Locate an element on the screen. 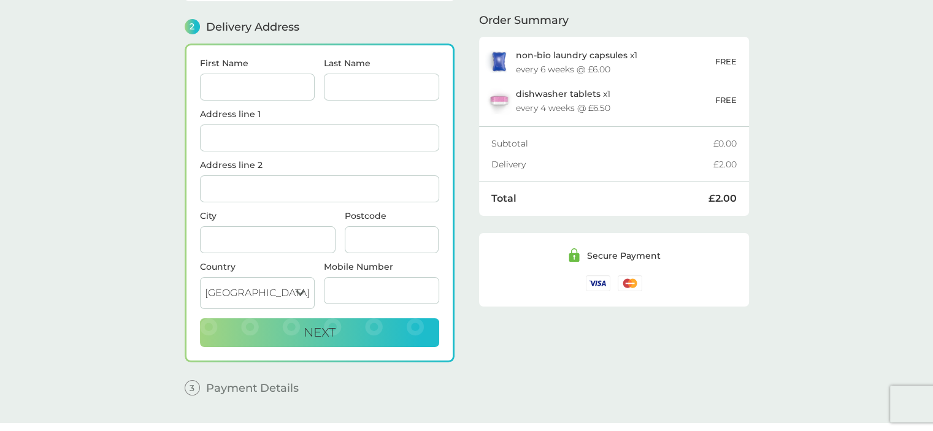  div: Secure Payment is located at coordinates (624, 256).